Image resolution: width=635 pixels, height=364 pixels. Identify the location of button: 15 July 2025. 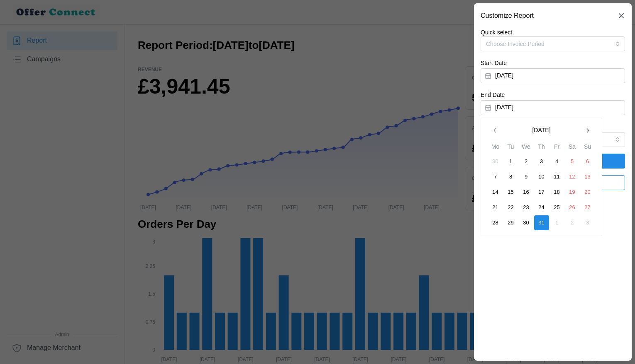
(511, 192).